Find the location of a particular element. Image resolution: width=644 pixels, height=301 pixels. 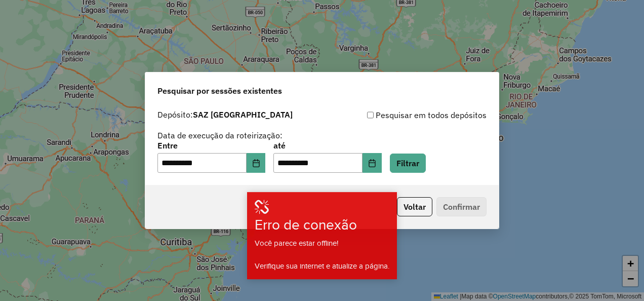

button: Voltar is located at coordinates (415, 207).